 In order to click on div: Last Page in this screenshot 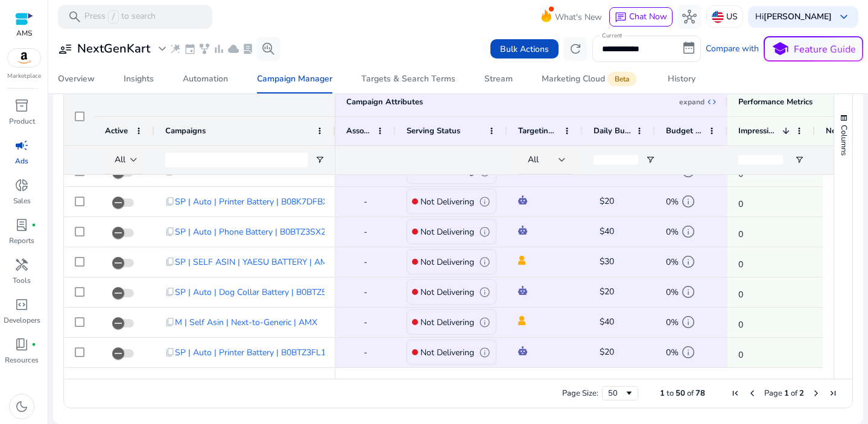, I will do `click(833, 393)`.